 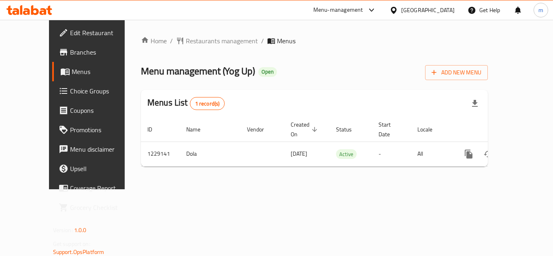 I want to click on span: Version:, so click(x=63, y=230).